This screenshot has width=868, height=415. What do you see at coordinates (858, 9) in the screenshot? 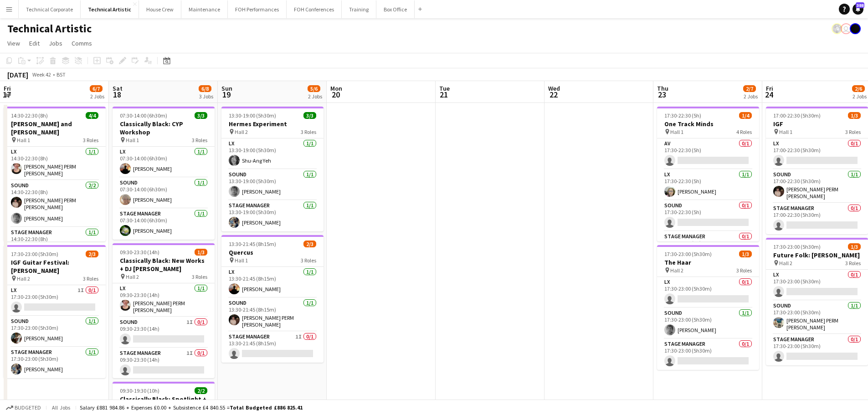
I see `a: 388` at bounding box center [858, 9].